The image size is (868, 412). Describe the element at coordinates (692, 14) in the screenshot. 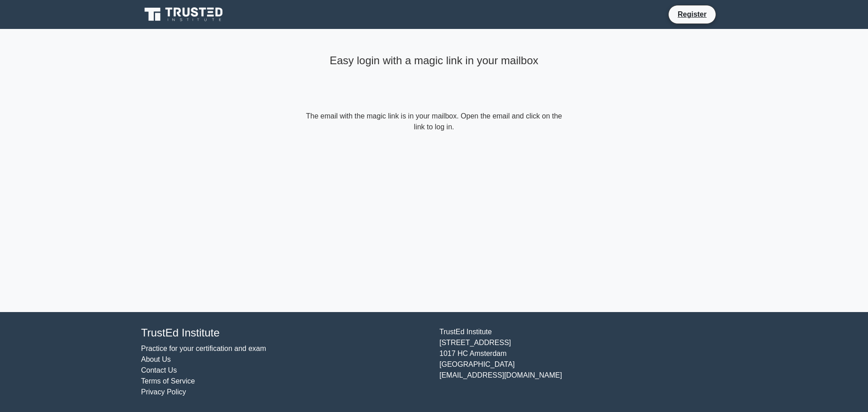

I see `a: Register` at that location.